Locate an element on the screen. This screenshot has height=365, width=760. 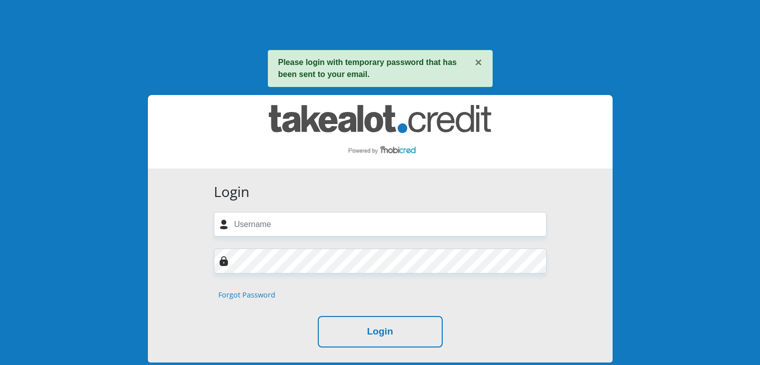
img: user-icon image is located at coordinates (224, 224).